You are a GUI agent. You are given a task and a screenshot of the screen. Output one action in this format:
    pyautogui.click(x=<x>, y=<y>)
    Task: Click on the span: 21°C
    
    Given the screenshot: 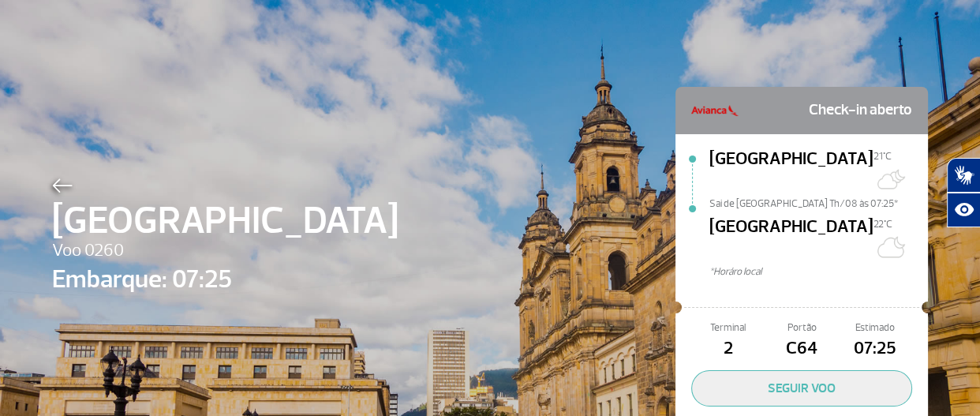 What is the action you would take?
    pyautogui.click(x=882, y=156)
    